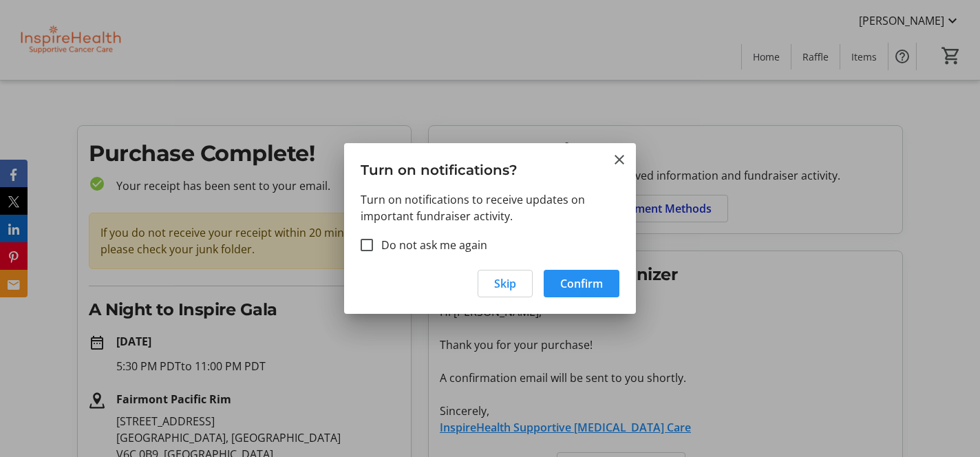 Image resolution: width=980 pixels, height=457 pixels. Describe the element at coordinates (490, 208) in the screenshot. I see `p: Turn on notifications to receive updates on important fundraiser activity.` at that location.